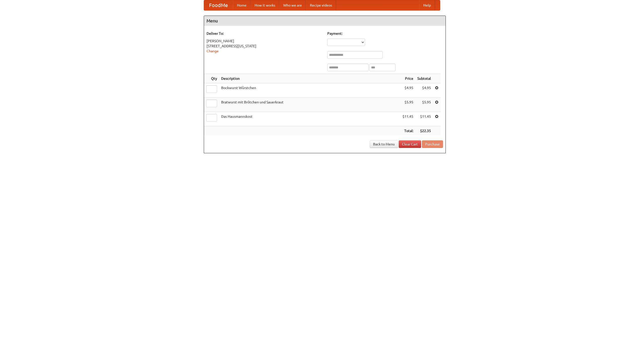 The width and height of the screenshot is (644, 356). What do you see at coordinates (309, 119) in the screenshot?
I see `td: Das Hausmannskost` at bounding box center [309, 119].